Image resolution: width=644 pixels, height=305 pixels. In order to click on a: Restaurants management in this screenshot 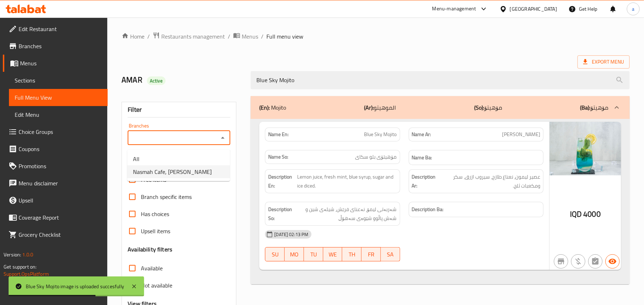, I will do `click(189, 37)`.